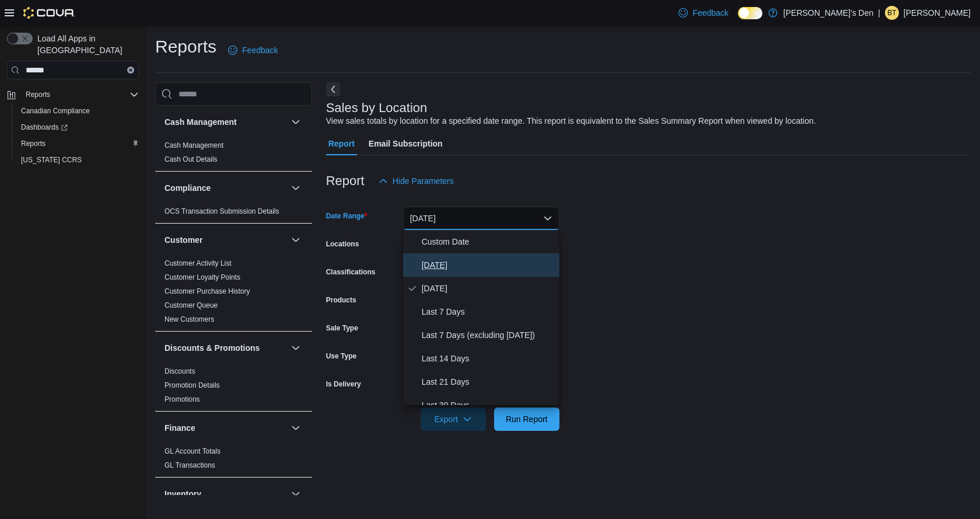  Describe the element at coordinates (183, 240) in the screenshot. I see `h3: Customer` at that location.